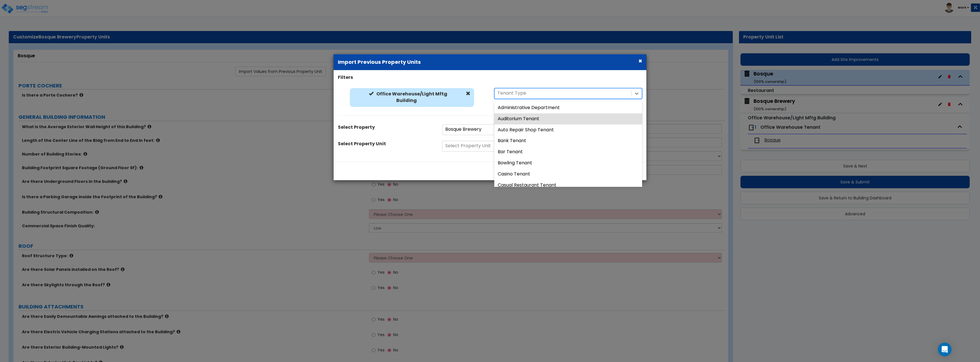 This screenshot has width=980, height=362. I want to click on label: Filters, so click(346, 78).